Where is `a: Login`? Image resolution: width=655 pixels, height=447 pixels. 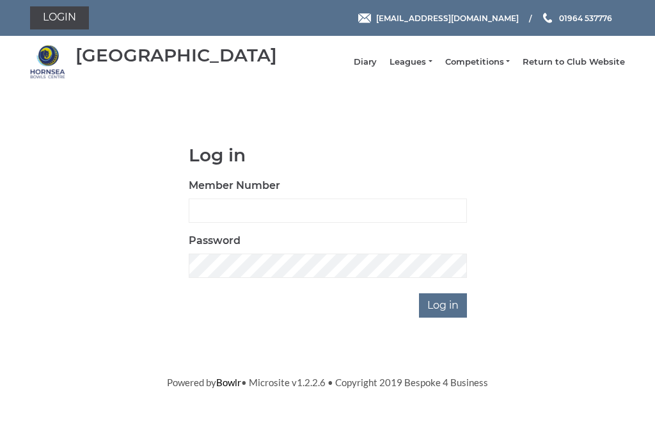 a: Login is located at coordinates (60, 18).